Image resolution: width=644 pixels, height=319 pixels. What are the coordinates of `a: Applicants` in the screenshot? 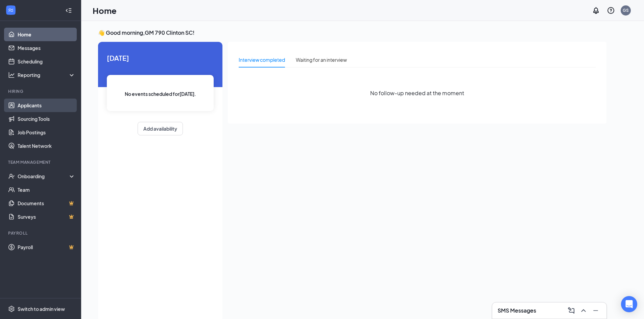 It's located at (47, 105).